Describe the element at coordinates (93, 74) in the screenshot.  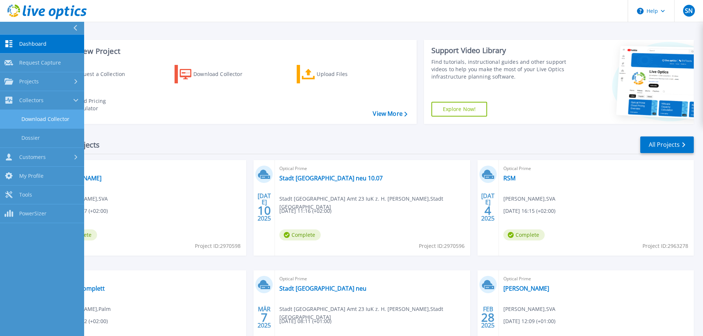
I see `a: Request a Collection` at that location.